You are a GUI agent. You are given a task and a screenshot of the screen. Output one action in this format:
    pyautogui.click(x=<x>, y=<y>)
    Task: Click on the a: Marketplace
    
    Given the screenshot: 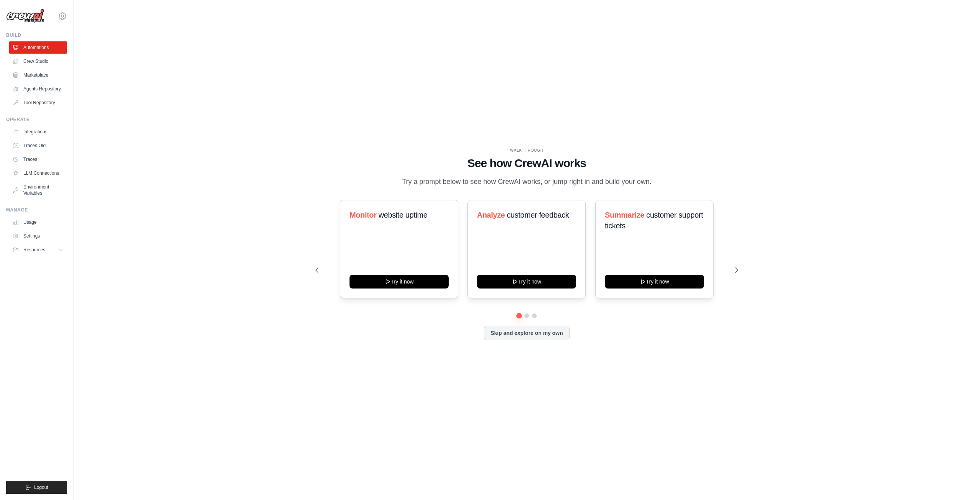 What is the action you would take?
    pyautogui.click(x=38, y=75)
    